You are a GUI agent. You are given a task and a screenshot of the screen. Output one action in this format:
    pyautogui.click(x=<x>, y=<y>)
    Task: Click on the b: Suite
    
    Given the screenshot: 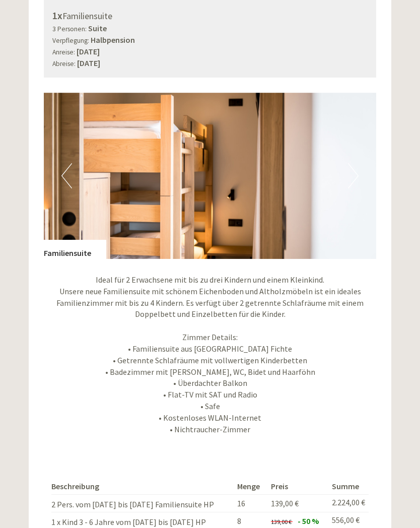 What is the action you would take?
    pyautogui.click(x=97, y=28)
    